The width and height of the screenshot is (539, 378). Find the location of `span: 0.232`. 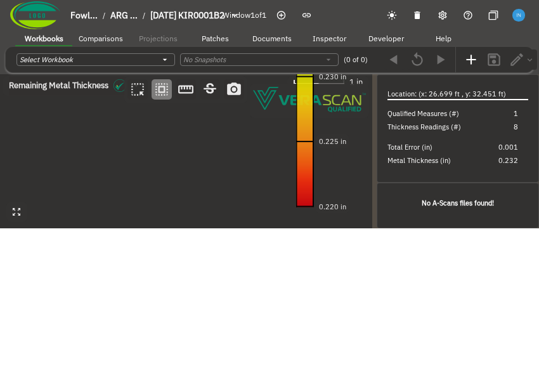

span: 0.232 is located at coordinates (508, 160).